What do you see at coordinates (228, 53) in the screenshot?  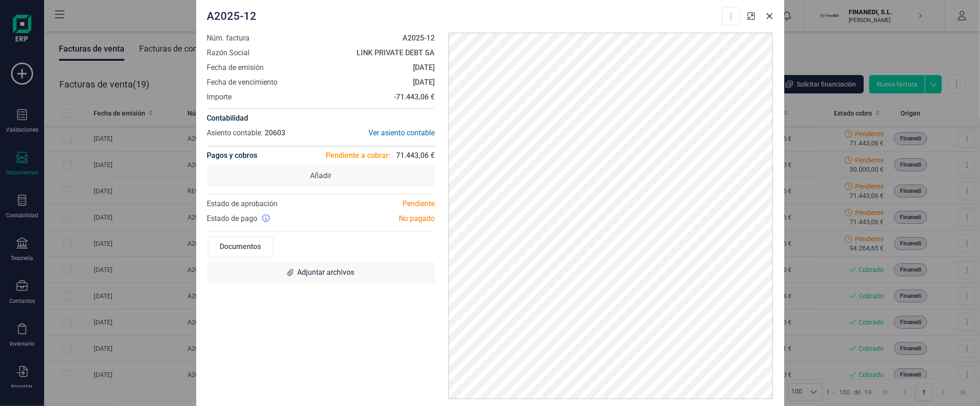 I see `span: Razón Social` at bounding box center [228, 53].